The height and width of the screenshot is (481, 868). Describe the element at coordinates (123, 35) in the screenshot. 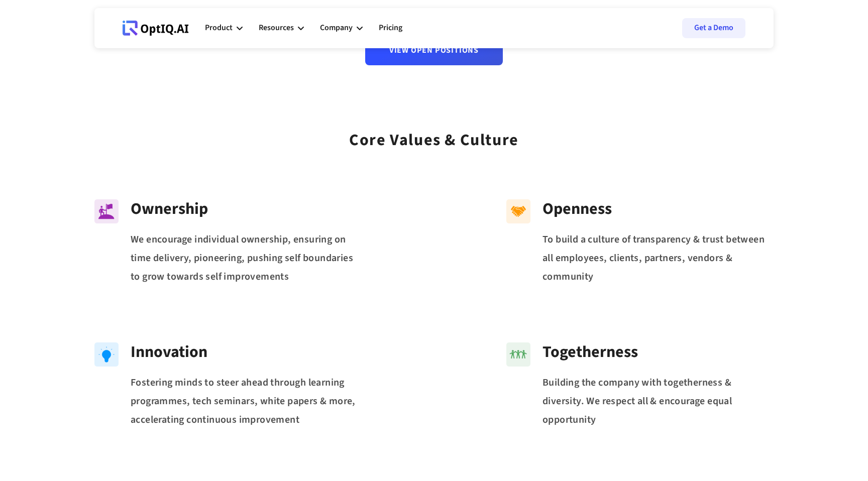

I see `div: Webflow Homepage` at that location.